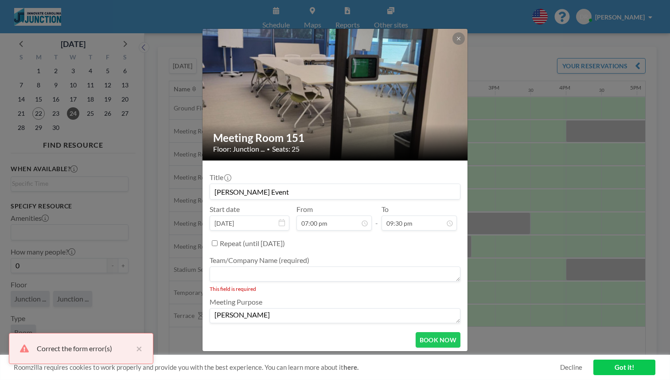 The width and height of the screenshot is (670, 380). I want to click on label: Start date, so click(225, 209).